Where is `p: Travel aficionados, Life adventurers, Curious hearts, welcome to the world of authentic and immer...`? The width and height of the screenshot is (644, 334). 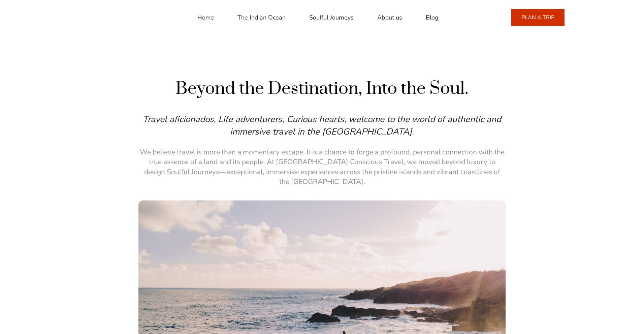
p: Travel aficionados, Life adventurers, Curious hearts, welcome to the world of authentic and immer... is located at coordinates (322, 126).